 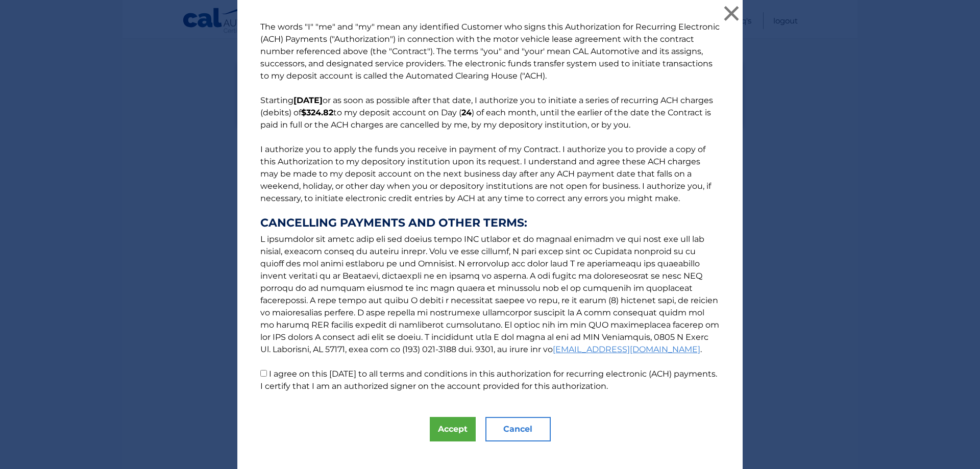 What do you see at coordinates (490, 207) in the screenshot?
I see `p: The words "I" "me" and "my" mean any identified Customer who signs this Authorization for Recurri...` at bounding box center [490, 207].